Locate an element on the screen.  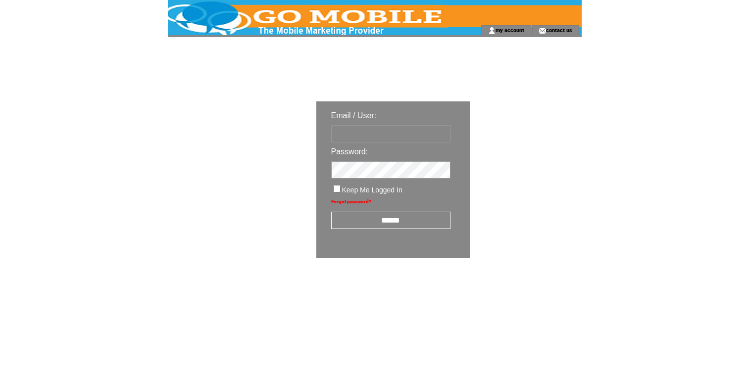
a: Forgot password? is located at coordinates (351, 201).